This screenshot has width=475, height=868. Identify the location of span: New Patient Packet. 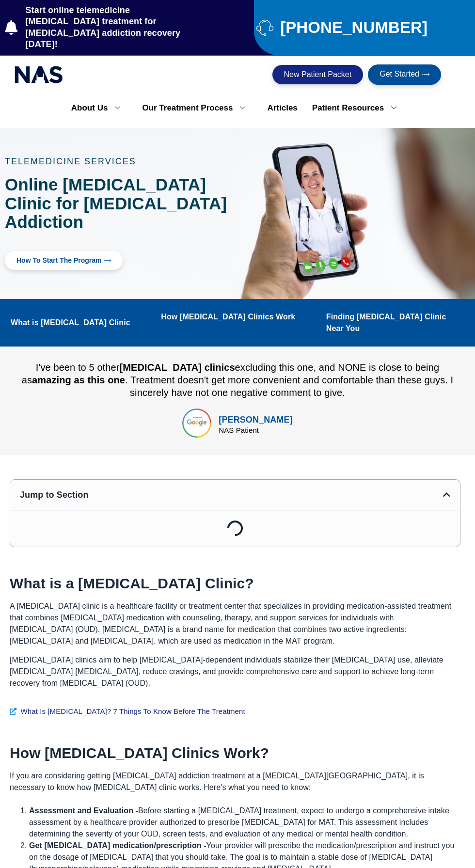
(318, 75).